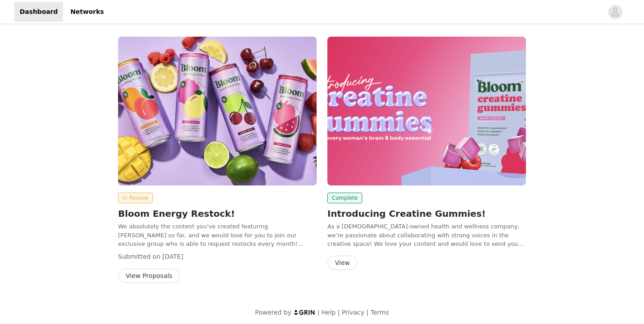 This screenshot has width=644, height=324. I want to click on a: Privacy, so click(353, 312).